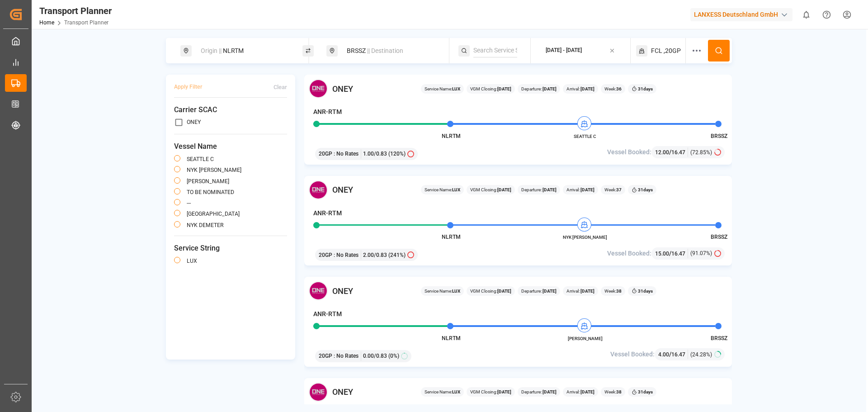 This screenshot has height=412, width=868. Describe the element at coordinates (194, 122) in the screenshot. I see `label: ONEY` at that location.